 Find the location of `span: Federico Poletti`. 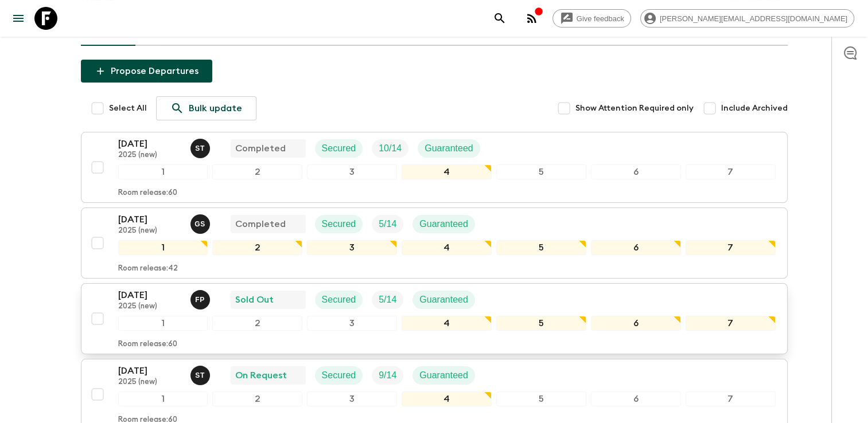

span: Federico Poletti is located at coordinates (201, 298).